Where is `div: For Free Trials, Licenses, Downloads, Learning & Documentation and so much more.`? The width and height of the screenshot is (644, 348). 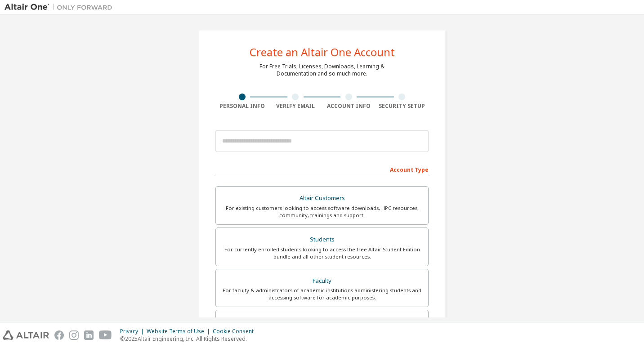 div: For Free Trials, Licenses, Downloads, Learning & Documentation and so much more. is located at coordinates (322, 70).